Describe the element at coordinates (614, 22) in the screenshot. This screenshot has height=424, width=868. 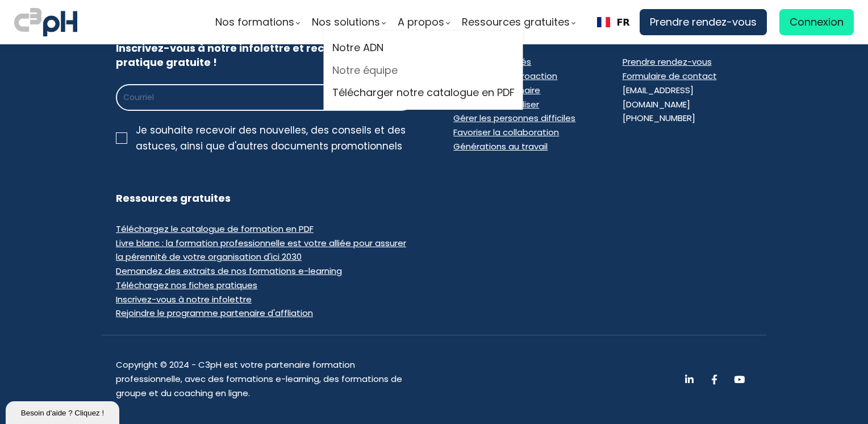
I see `a: FR` at that location.